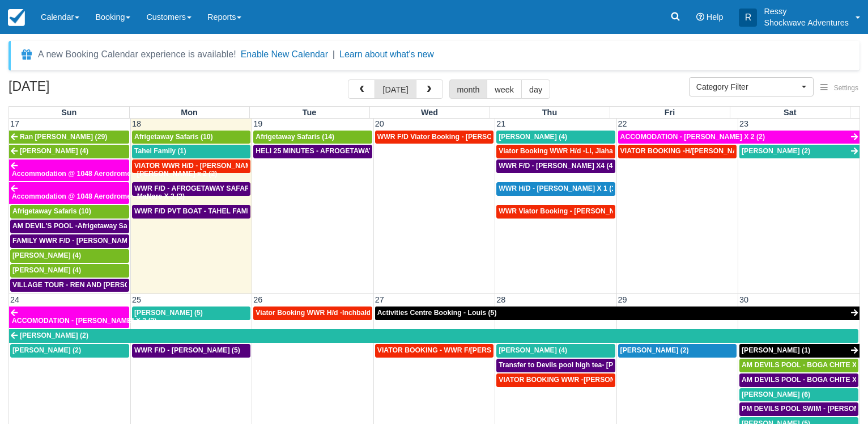 The height and width of the screenshot is (424, 868). I want to click on button: Category Filter, so click(751, 86).